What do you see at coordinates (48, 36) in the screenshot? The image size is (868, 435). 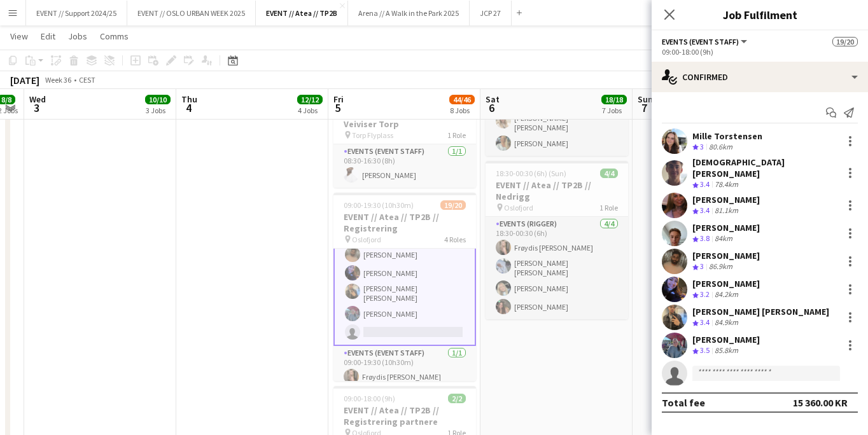 I see `span: Edit` at bounding box center [48, 36].